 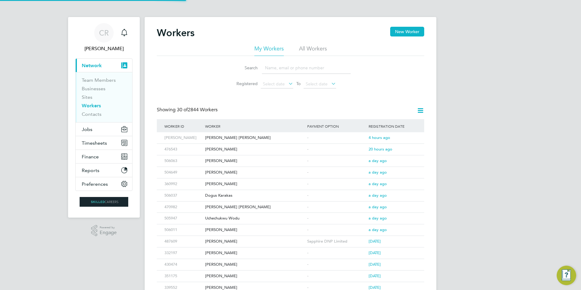 I want to click on span: 4 hours ago, so click(x=379, y=137).